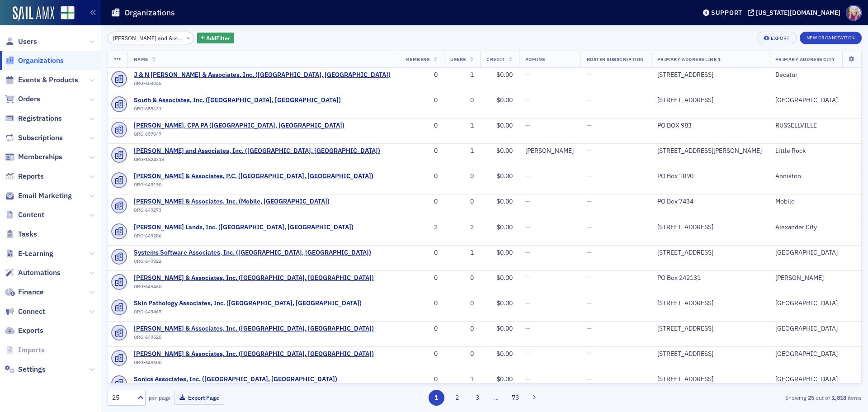 This screenshot has height=412, width=868. What do you see at coordinates (815, 126) in the screenshot?
I see `div: RUSSELLVILLE` at bounding box center [815, 126].